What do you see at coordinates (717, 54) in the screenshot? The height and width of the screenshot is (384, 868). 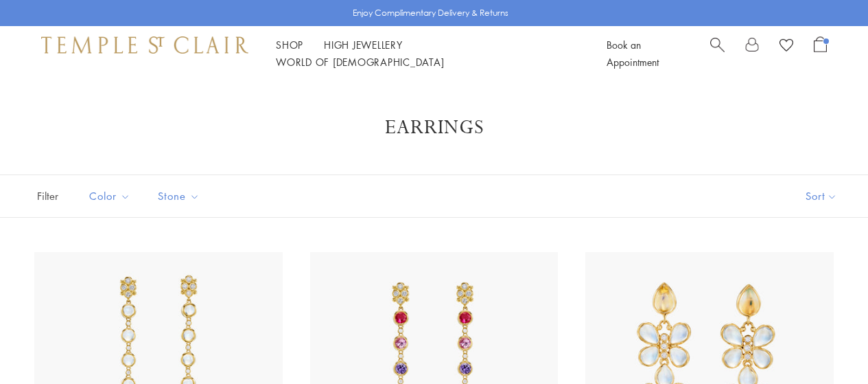 I see `a: Search` at bounding box center [717, 54].